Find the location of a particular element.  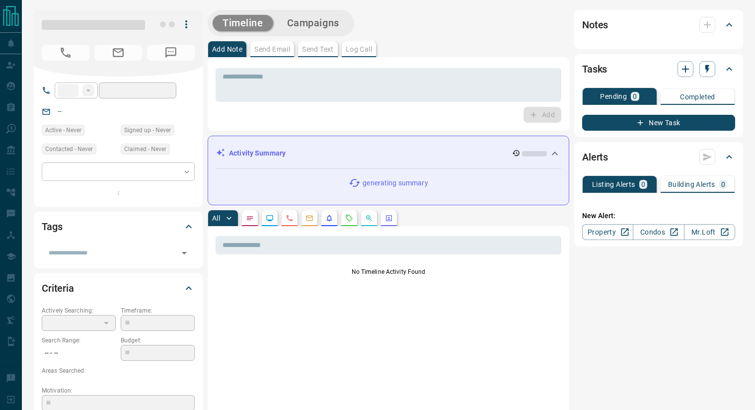

span: Claimed - Never is located at coordinates (145, 149).